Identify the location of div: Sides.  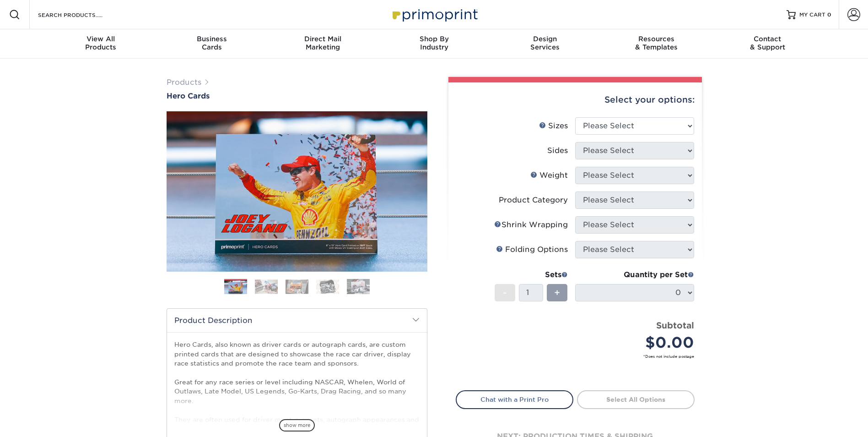
(557, 150).